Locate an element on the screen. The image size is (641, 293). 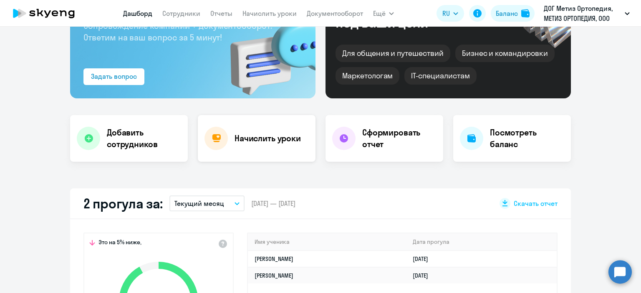
a: Документооборот is located at coordinates (335, 13).